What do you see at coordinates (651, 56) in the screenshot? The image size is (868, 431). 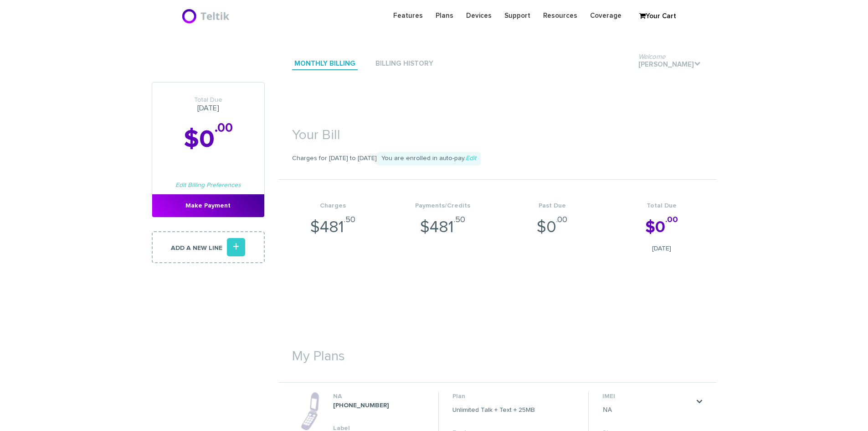 I see `span: Welcome` at bounding box center [651, 56].